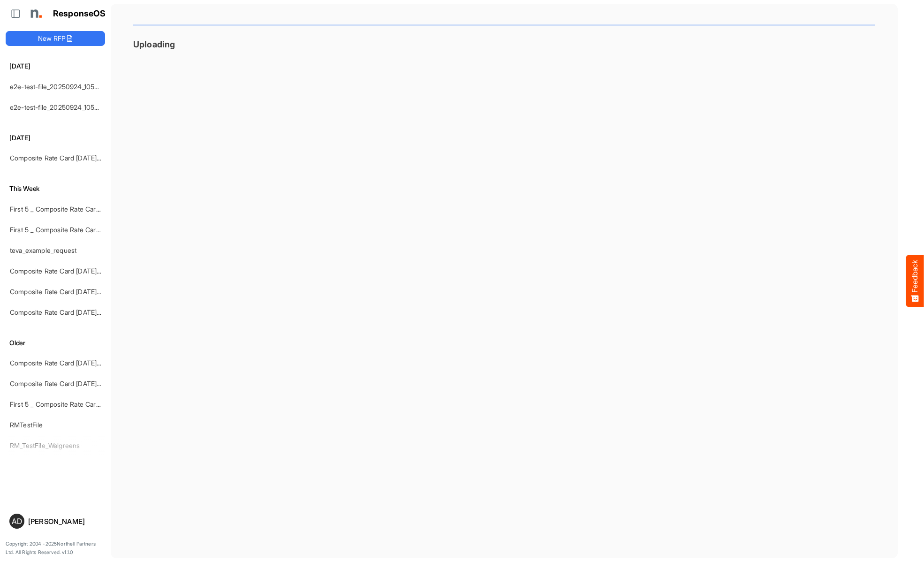 This screenshot has height=562, width=924. Describe the element at coordinates (55, 548) in the screenshot. I see `p: Copyright 2004 - 2025 Northell Partners Ltd. All Rights Reserved. v 1.1.0` at that location.